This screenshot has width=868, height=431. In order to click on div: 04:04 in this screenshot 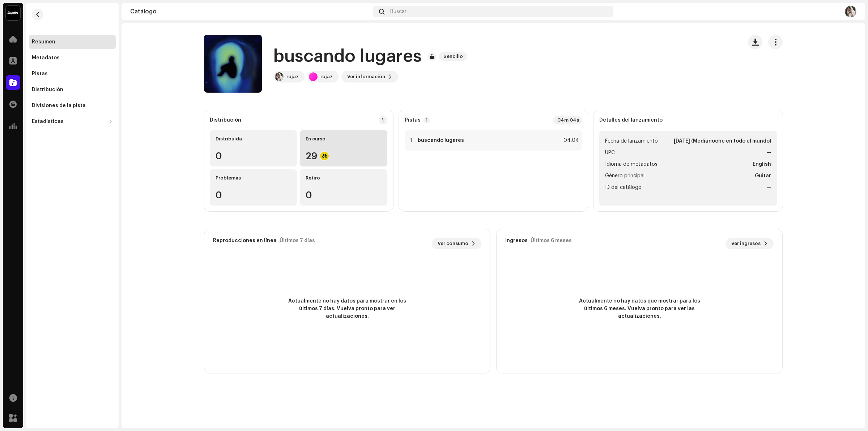, I will do `click(571, 140)`.